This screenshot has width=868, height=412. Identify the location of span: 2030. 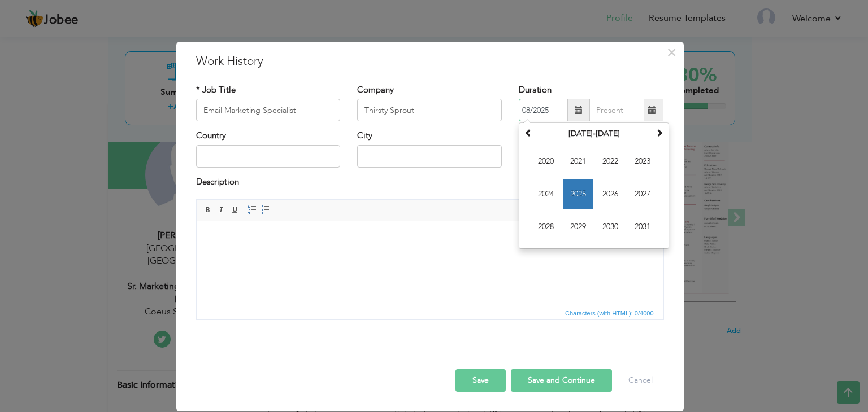
(610, 227).